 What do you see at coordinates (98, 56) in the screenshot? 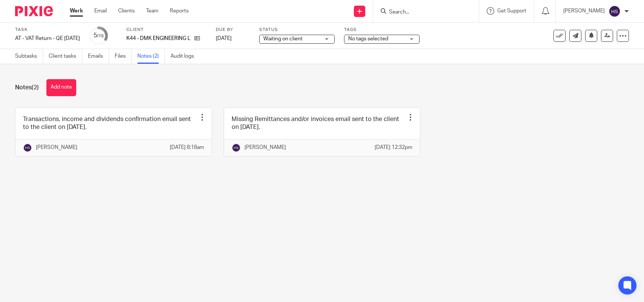
I see `a: Emails` at bounding box center [98, 56].